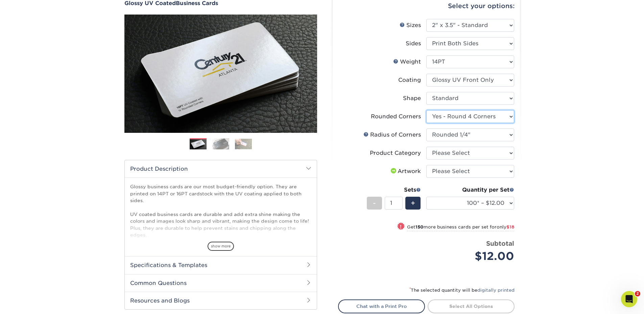  Describe the element at coordinates (471, 306) in the screenshot. I see `a: Select All Options` at that location.